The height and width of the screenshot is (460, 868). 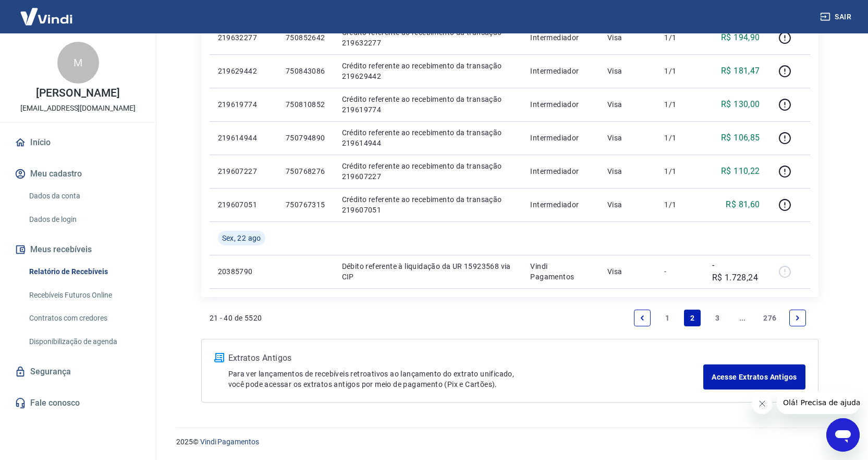 I want to click on span: Olá! Precisa de ajuda?, so click(x=47, y=12).